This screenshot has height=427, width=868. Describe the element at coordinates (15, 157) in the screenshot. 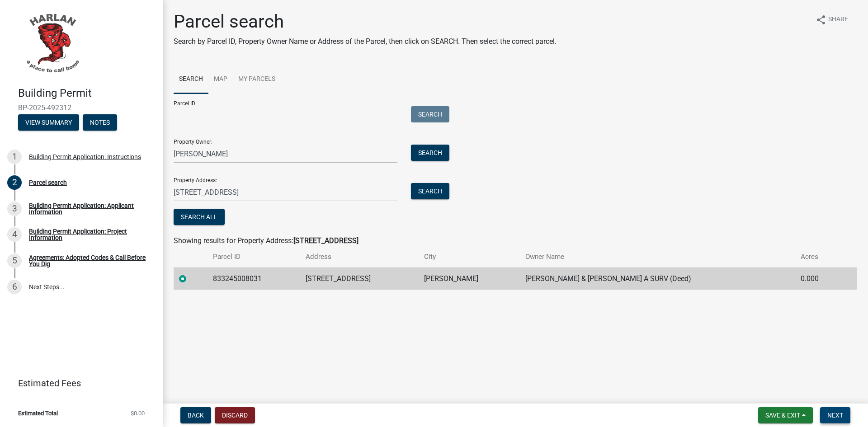

I see `div: 1` at that location.